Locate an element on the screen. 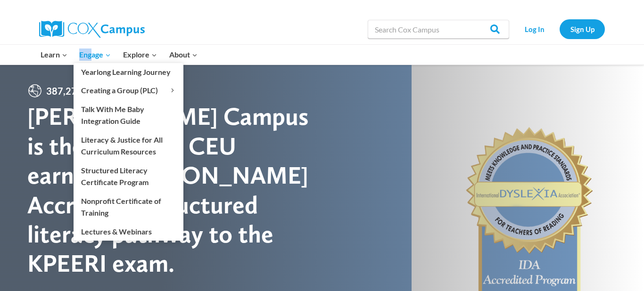 The width and height of the screenshot is (644, 291). input: Search Cox Campus is located at coordinates (438, 29).